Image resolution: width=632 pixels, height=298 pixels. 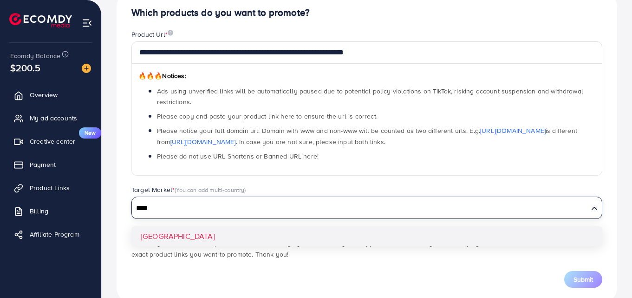 What do you see at coordinates (210, 190) in the screenshot?
I see `span: (You can add multi-country)` at bounding box center [210, 190].